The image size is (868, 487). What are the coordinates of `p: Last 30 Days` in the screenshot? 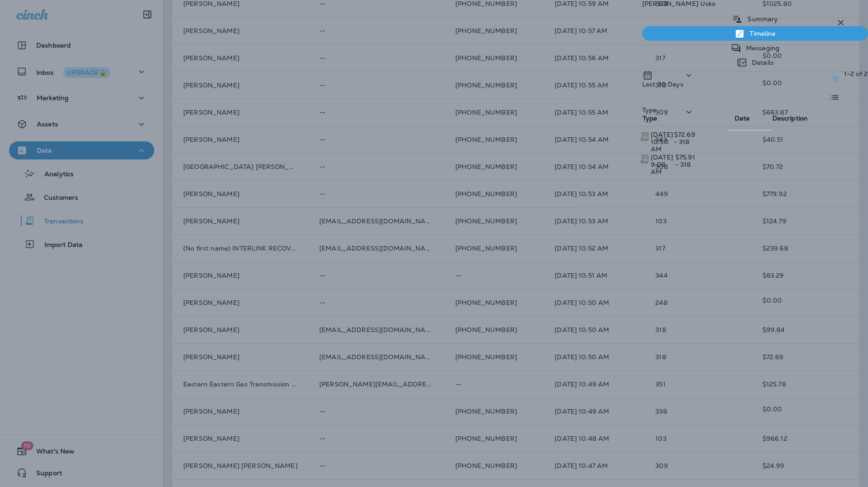 It's located at (662, 84).